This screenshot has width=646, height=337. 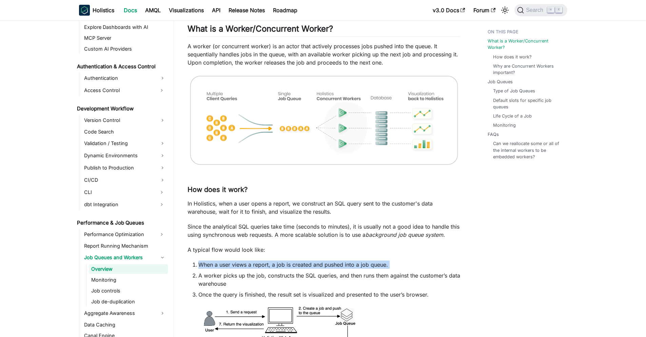 I want to click on a: Visualizations, so click(x=186, y=10).